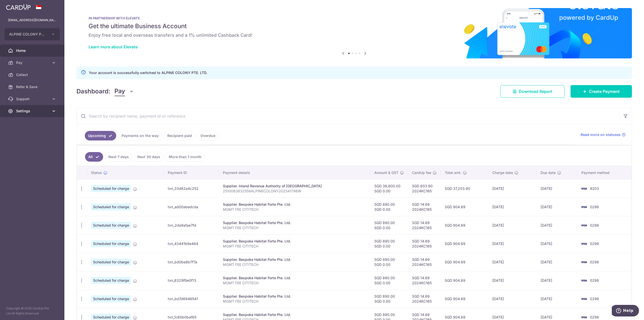 The width and height of the screenshot is (644, 320). Describe the element at coordinates (389, 188) in the screenshot. I see `td: SGD 36,600.00 SGD 0.00` at that location.